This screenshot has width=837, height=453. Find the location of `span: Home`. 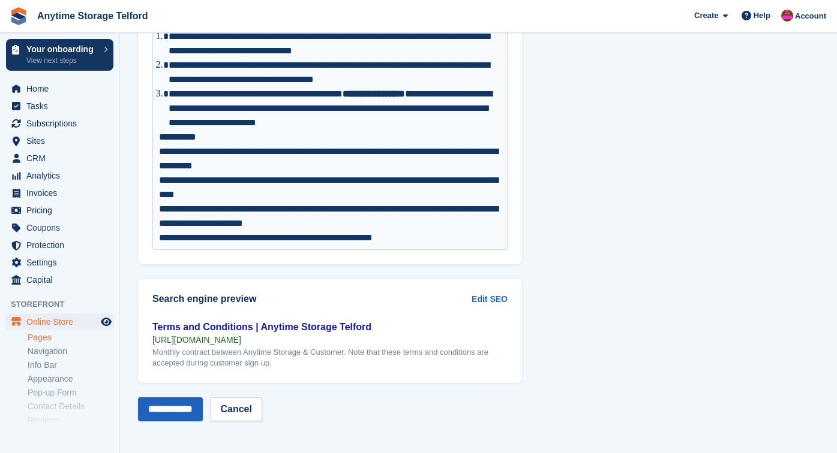

span: Home is located at coordinates (62, 89).